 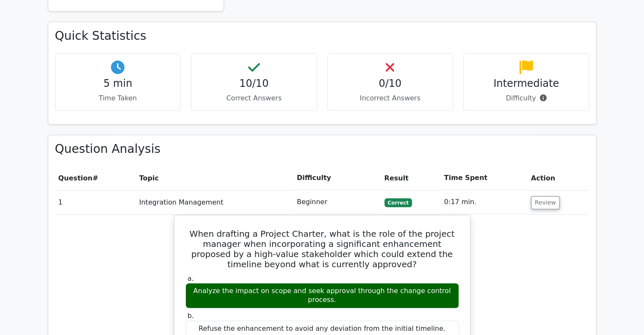 What do you see at coordinates (526, 84) in the screenshot?
I see `h4: Intermediate` at bounding box center [526, 84].